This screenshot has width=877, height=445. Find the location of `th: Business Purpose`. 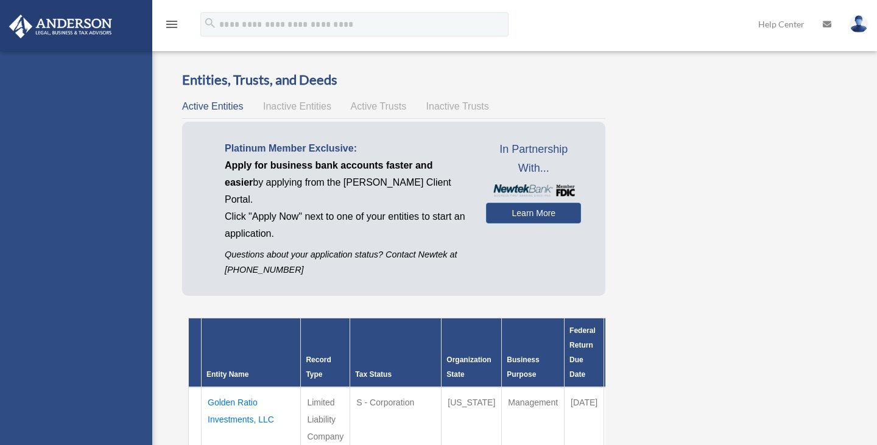

th: Business Purpose is located at coordinates (533, 353).